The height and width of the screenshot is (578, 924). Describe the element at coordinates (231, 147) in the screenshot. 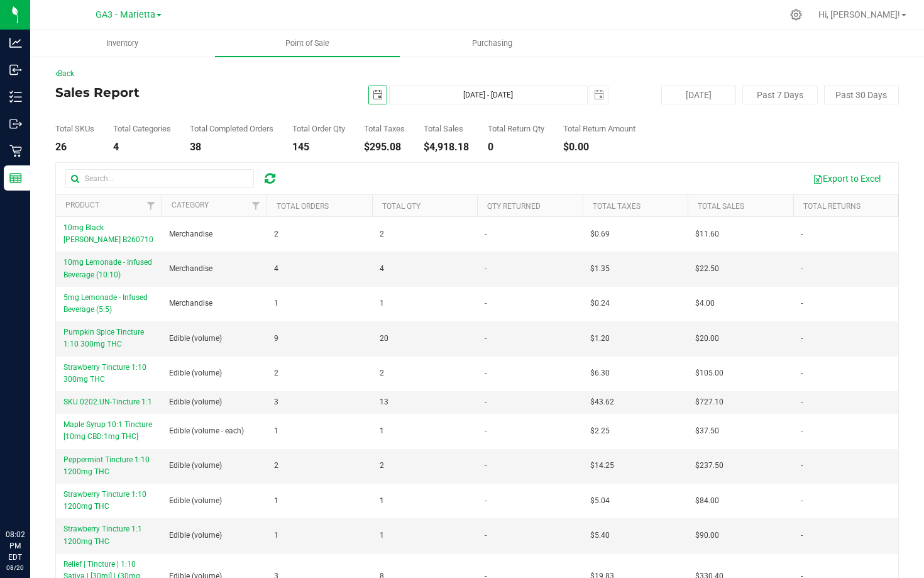

I see `div: 38` at that location.